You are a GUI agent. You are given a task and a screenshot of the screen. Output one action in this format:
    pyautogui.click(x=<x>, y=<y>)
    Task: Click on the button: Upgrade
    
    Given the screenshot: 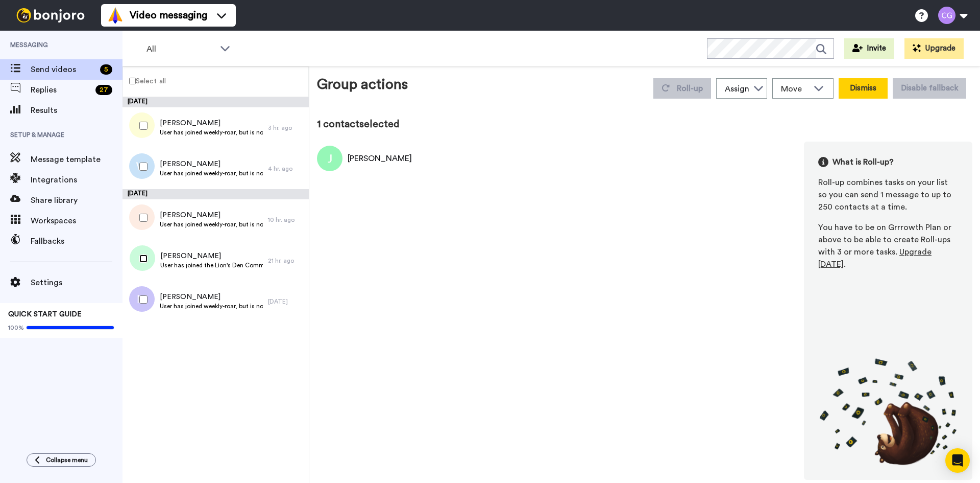 What is the action you would take?
    pyautogui.click(x=934, y=49)
    